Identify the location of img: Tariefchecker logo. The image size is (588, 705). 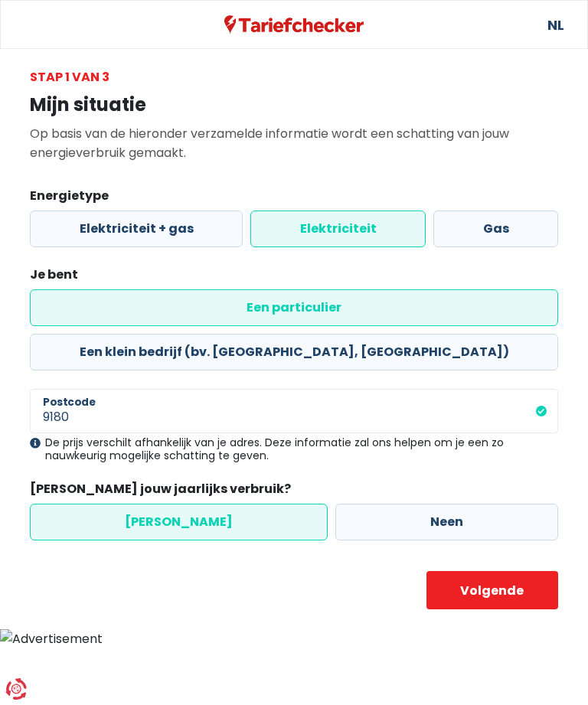
(294, 24).